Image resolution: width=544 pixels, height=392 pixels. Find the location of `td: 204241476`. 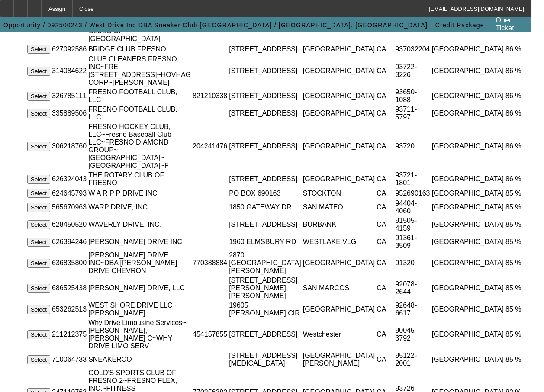

td: 204241476 is located at coordinates (210, 146).